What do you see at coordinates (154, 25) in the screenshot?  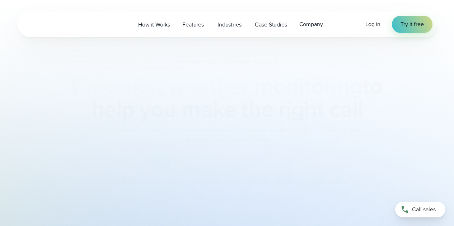 I see `span: How it Works` at bounding box center [154, 25].